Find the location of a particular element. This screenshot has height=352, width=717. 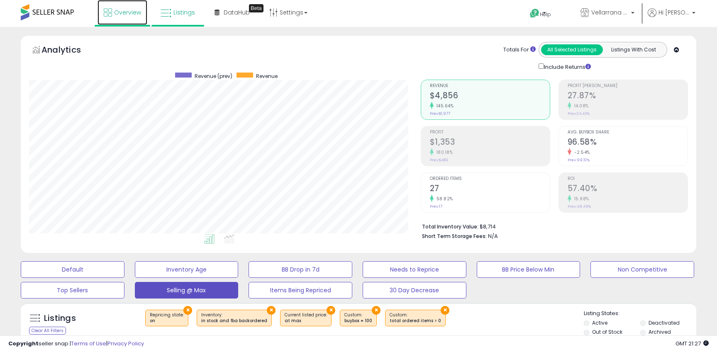

a: Terms of Use is located at coordinates (88, 344).